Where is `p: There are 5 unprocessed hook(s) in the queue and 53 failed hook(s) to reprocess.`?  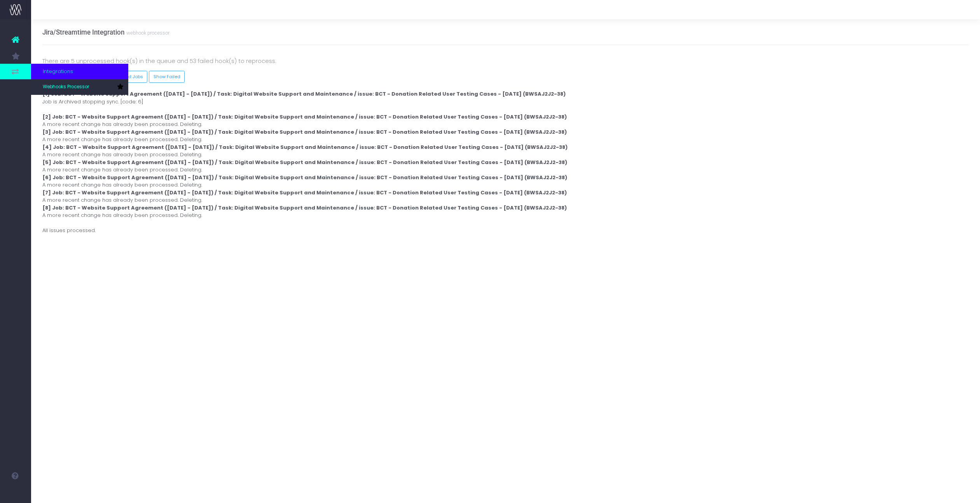
p: There are 5 unprocessed hook(s) in the queue and 53 failed hook(s) to reprocess. is located at coordinates (506, 61).